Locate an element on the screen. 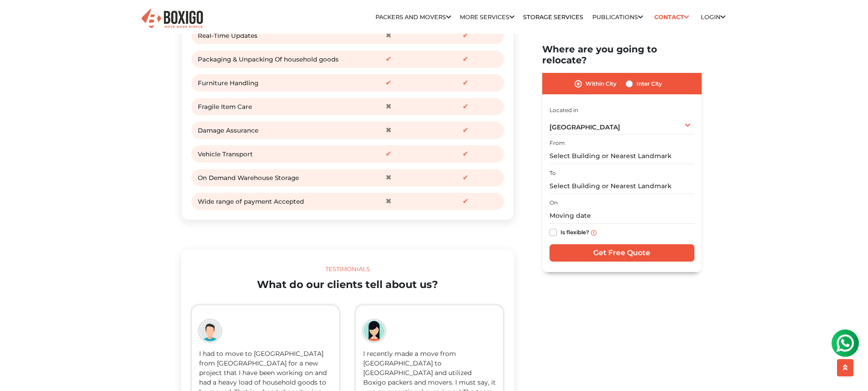 This screenshot has height=391, width=868. div: Wide range of payment Accepted is located at coordinates (273, 201).